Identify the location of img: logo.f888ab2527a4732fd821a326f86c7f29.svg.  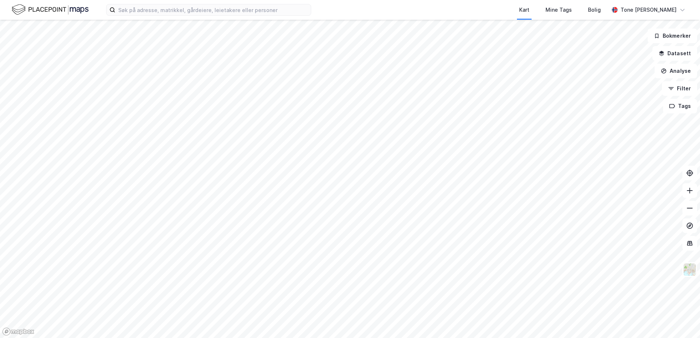
(50, 10).